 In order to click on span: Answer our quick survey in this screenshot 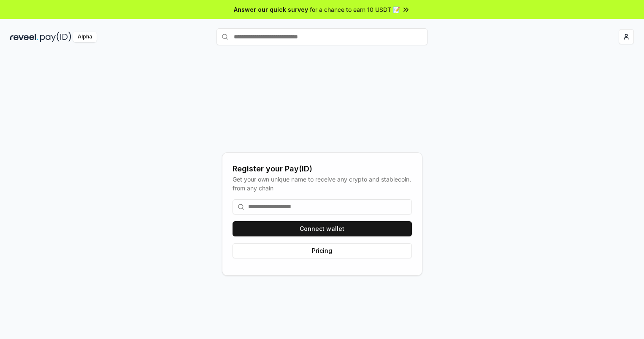, I will do `click(271, 9)`.